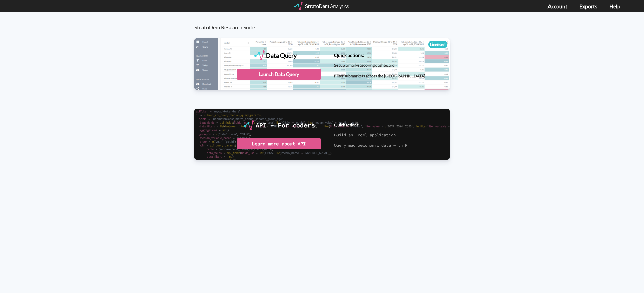 This screenshot has width=644, height=293. Describe the element at coordinates (279, 74) in the screenshot. I see `div: Launch Data Query` at that location.